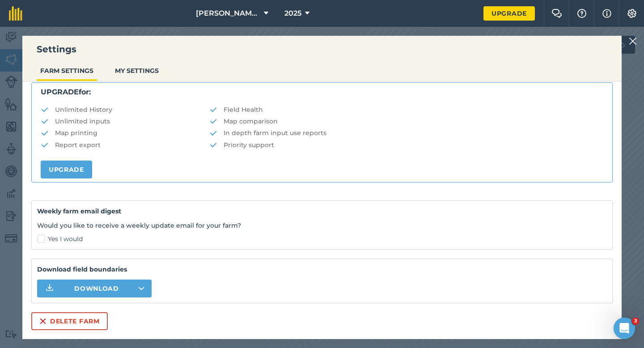 Image resolution: width=644 pixels, height=348 pixels. What do you see at coordinates (607, 13) in the screenshot?
I see `img: svg+xml;base64,PHN2ZyB4bWxucz0iaHR0cDovL3d3dy53My5vcmcvMjAwMC9zdmciIHdpZHRoPSIxNyIgaGVpZ2h0PSIxNy...` at bounding box center [607, 13].